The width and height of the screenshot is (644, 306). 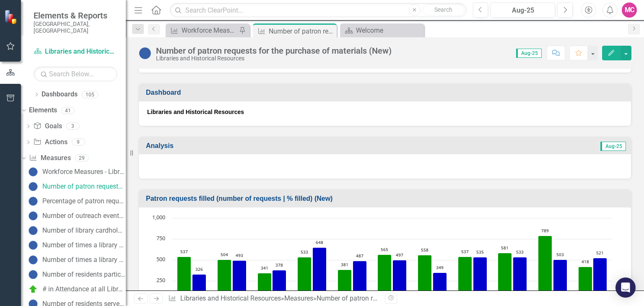 What do you see at coordinates (84, 230) in the screenshot?
I see `div: Number of library cardholders (New)` at bounding box center [84, 230].